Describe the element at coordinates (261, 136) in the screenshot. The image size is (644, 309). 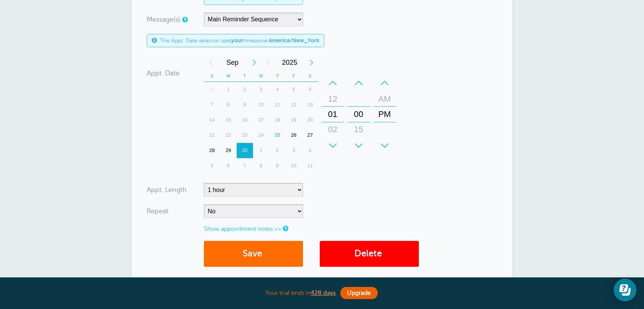
I see `div: 24` at that location.